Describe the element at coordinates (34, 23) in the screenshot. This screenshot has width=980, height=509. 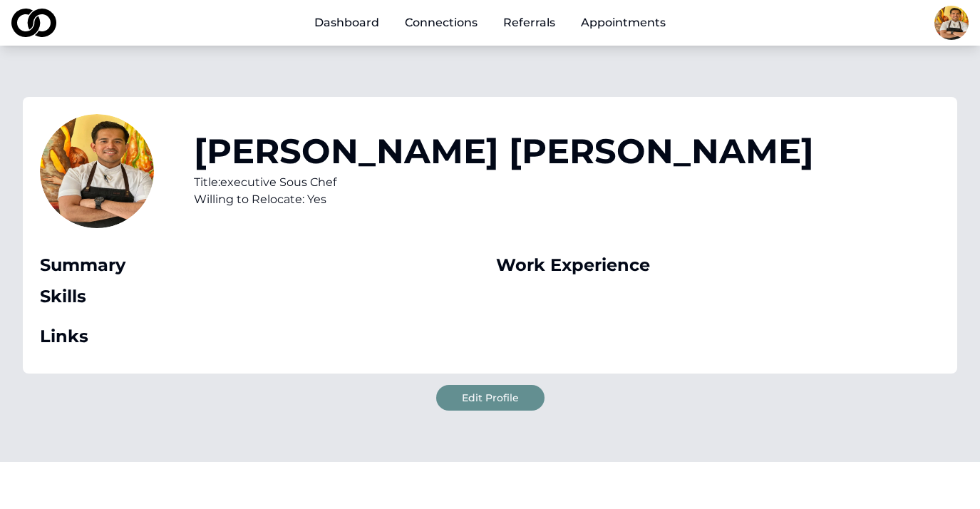
I see `img: logo` at that location.